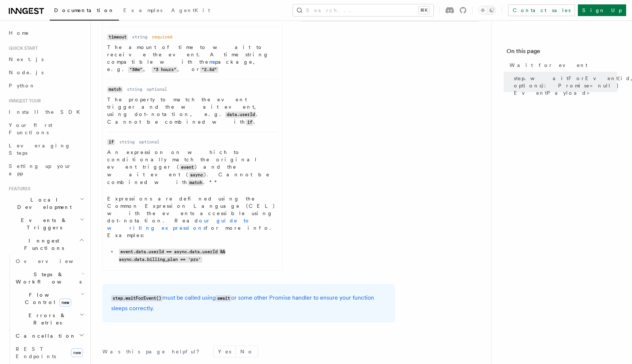 This screenshot has width=632, height=364. I want to click on a: Overview, so click(50, 261).